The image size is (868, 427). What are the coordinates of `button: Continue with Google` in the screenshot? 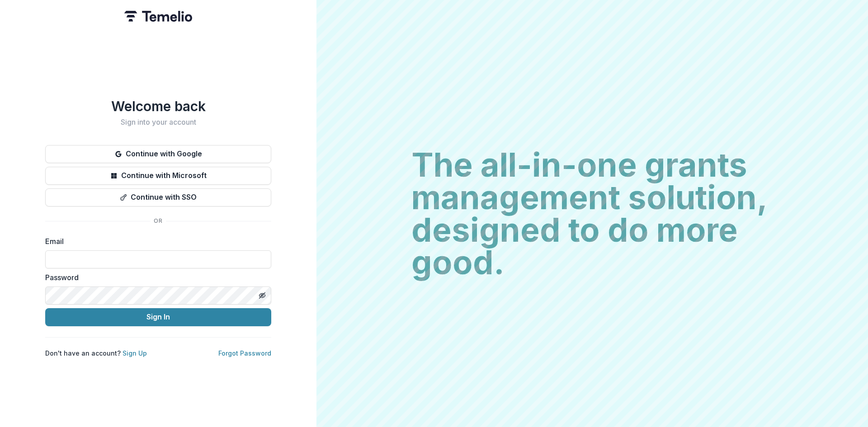 It's located at (158, 154).